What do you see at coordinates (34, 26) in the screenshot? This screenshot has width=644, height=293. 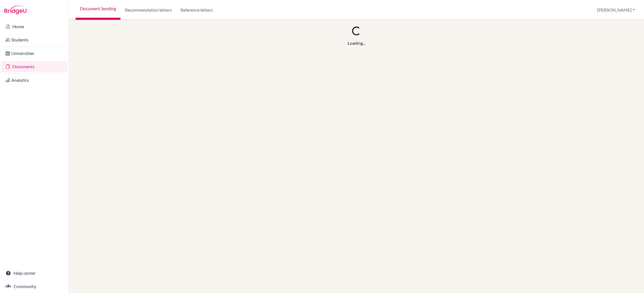 I see `a: Home` at bounding box center [34, 26].